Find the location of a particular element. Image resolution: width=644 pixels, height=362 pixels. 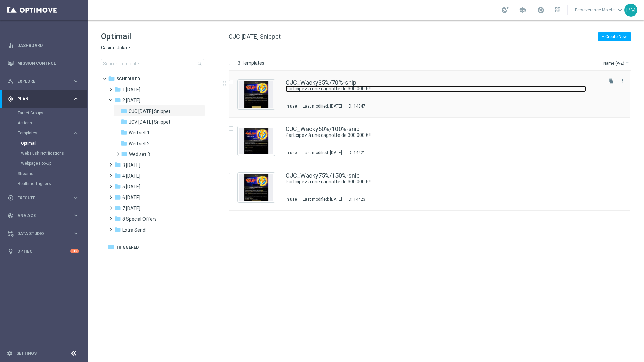

div: Web Push Notifications is located at coordinates (54, 153).